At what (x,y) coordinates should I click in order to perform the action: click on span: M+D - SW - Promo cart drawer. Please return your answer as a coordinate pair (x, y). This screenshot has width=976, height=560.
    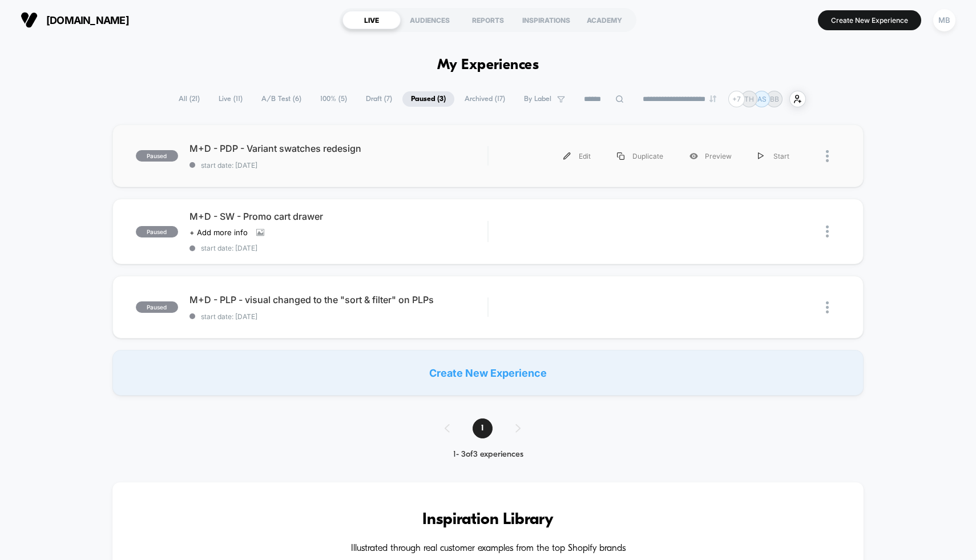
    Looking at the image, I should click on (339, 216).